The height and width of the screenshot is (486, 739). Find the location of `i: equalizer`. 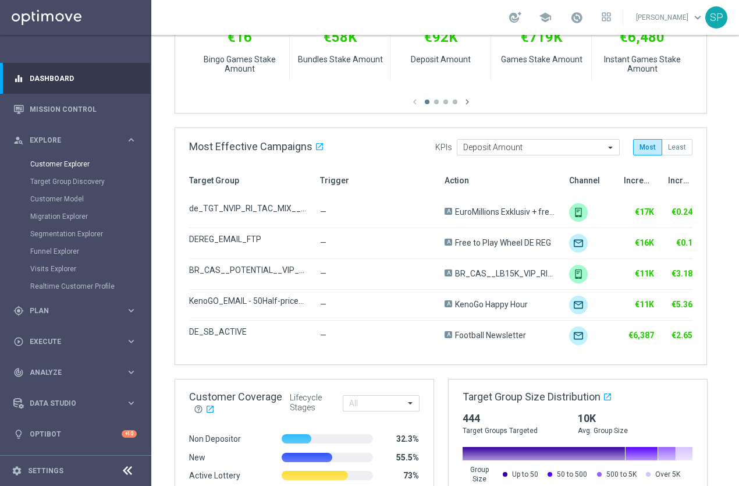

i: equalizer is located at coordinates (19, 79).